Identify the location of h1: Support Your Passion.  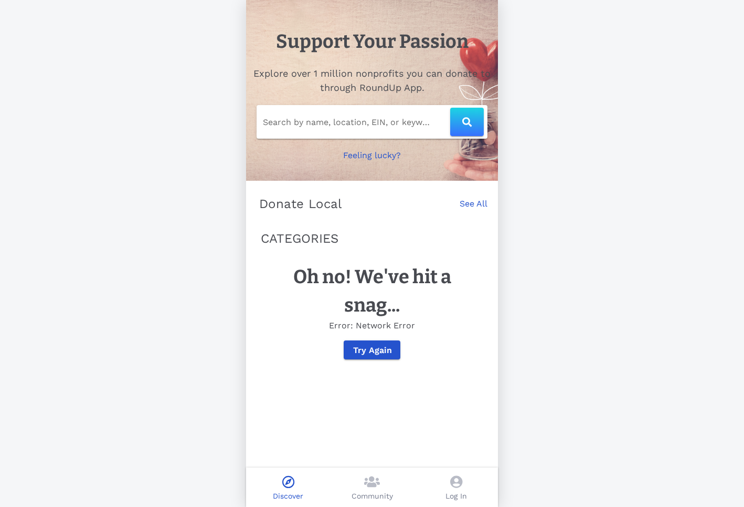
(372, 41).